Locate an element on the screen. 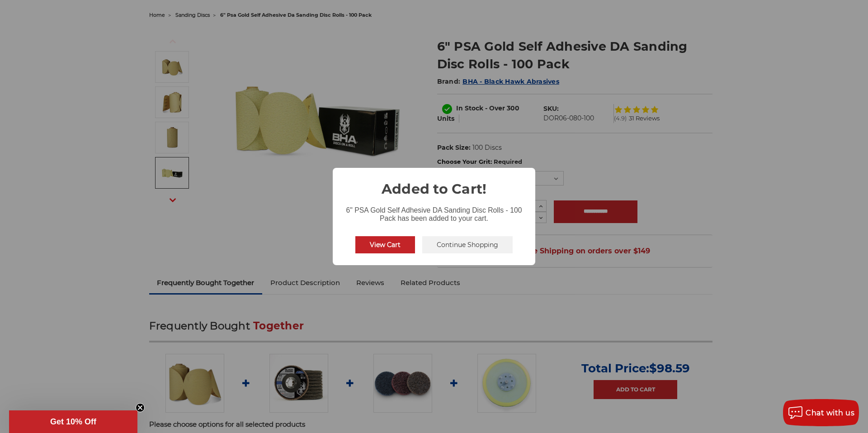  button: Close teaser is located at coordinates (140, 408).